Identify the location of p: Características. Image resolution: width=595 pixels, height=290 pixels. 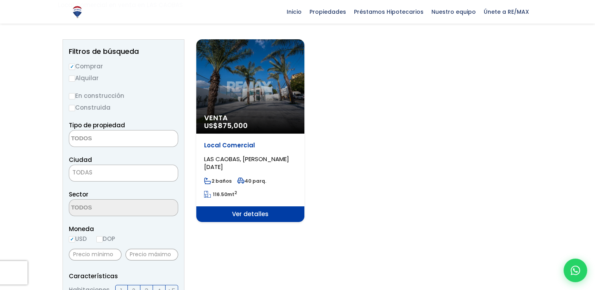
(124, 276).